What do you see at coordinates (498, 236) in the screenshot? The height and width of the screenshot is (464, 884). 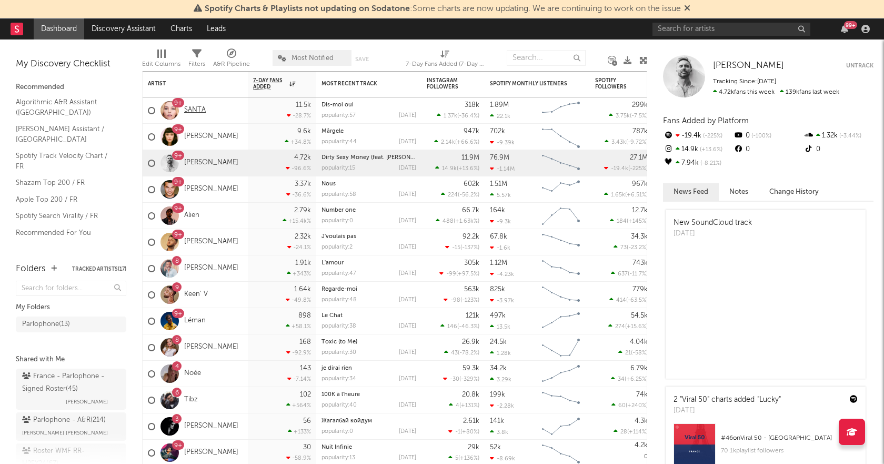 I see `div: 67.8k` at bounding box center [498, 236].